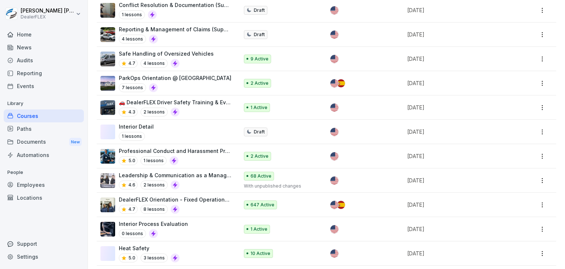  Describe the element at coordinates (44, 256) in the screenshot. I see `a: Settings` at that location.